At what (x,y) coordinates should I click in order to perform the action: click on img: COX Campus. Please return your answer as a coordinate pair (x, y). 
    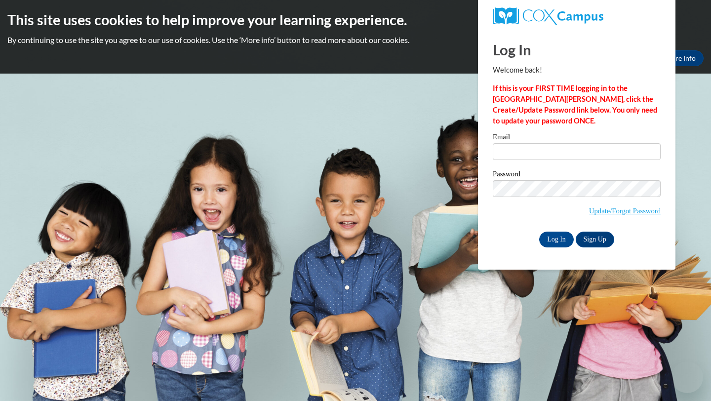
    Looking at the image, I should click on (548, 16).